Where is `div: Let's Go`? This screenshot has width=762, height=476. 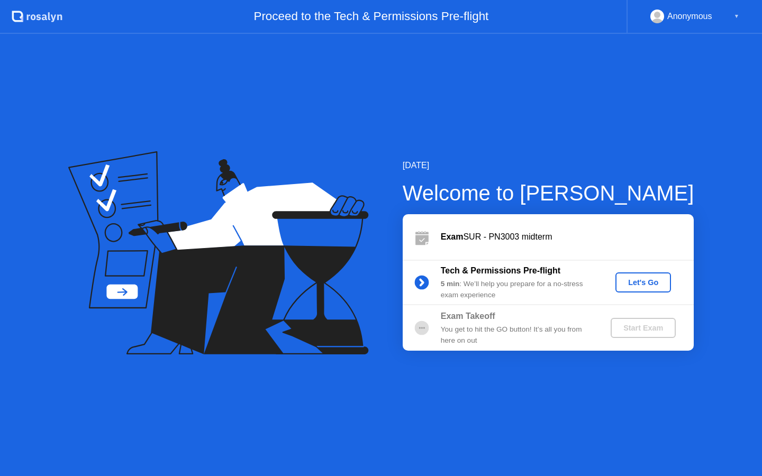
div: Let's Go is located at coordinates (643, 283).